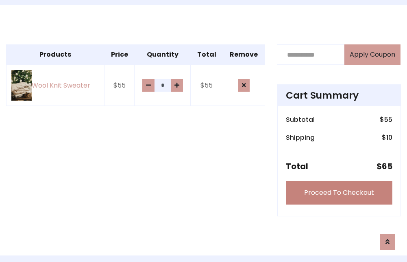 Image resolution: width=407 pixels, height=262 pixels. I want to click on h6: Subtotal, so click(300, 119).